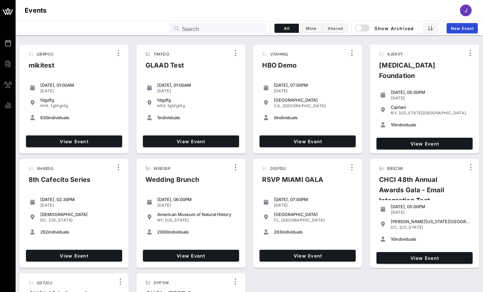 The image size is (483, 292). I want to click on span: 4JERXY, so click(395, 54).